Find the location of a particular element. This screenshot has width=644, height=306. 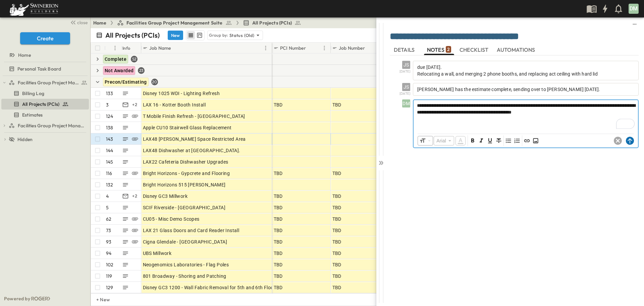

span: Color is located at coordinates (461, 141).